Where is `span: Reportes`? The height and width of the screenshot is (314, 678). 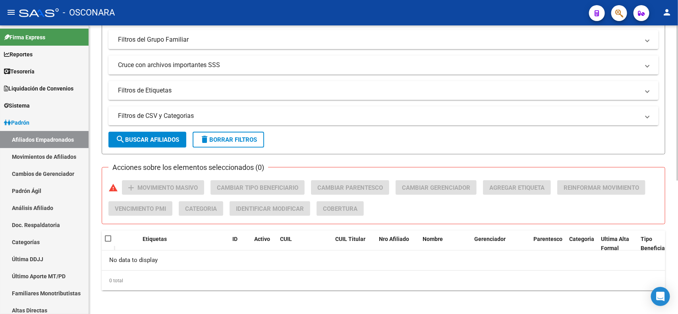
span: Reportes is located at coordinates (18, 54).